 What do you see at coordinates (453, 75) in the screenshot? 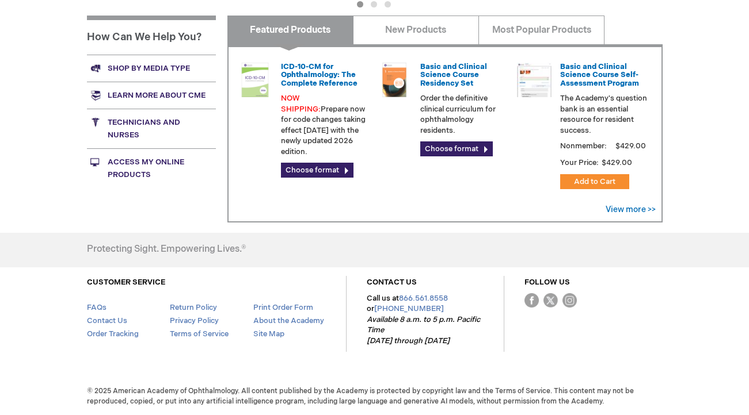
I see `a: Basic and Clinical Science Course Residency Set` at bounding box center [453, 75].